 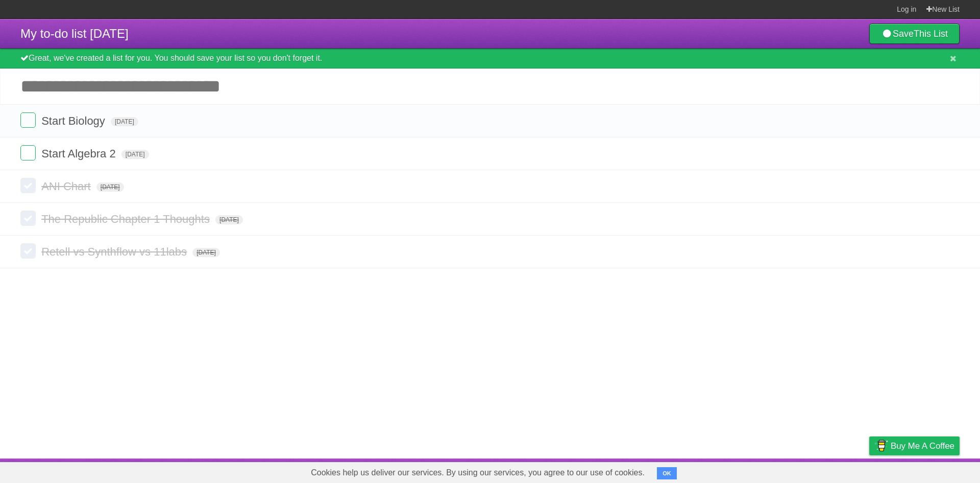 I want to click on a: Privacy, so click(x=869, y=471).